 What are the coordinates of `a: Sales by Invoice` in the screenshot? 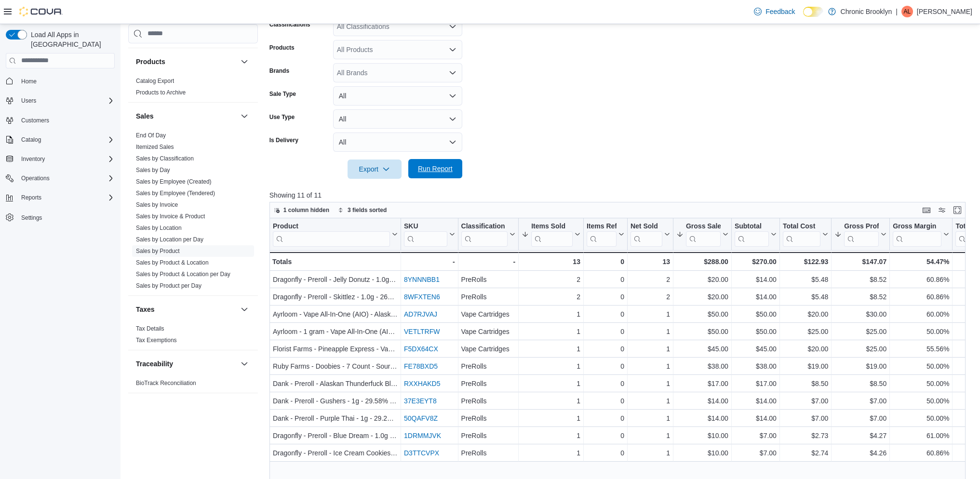 It's located at (157, 205).